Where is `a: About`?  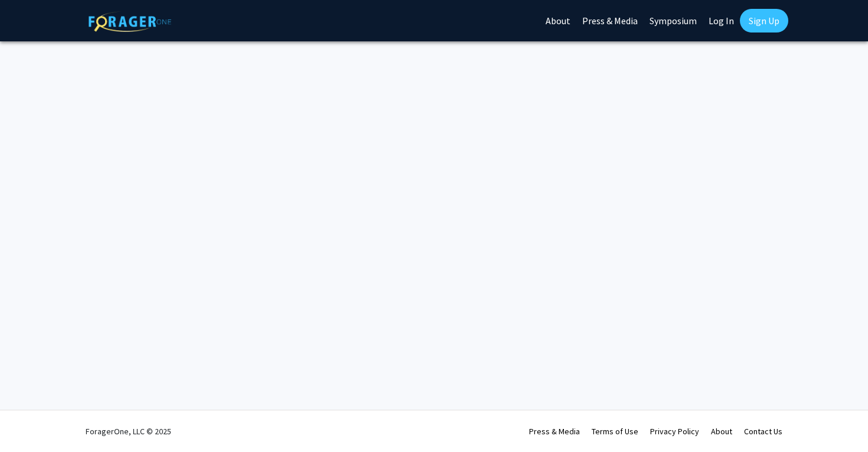
a: About is located at coordinates (722, 431).